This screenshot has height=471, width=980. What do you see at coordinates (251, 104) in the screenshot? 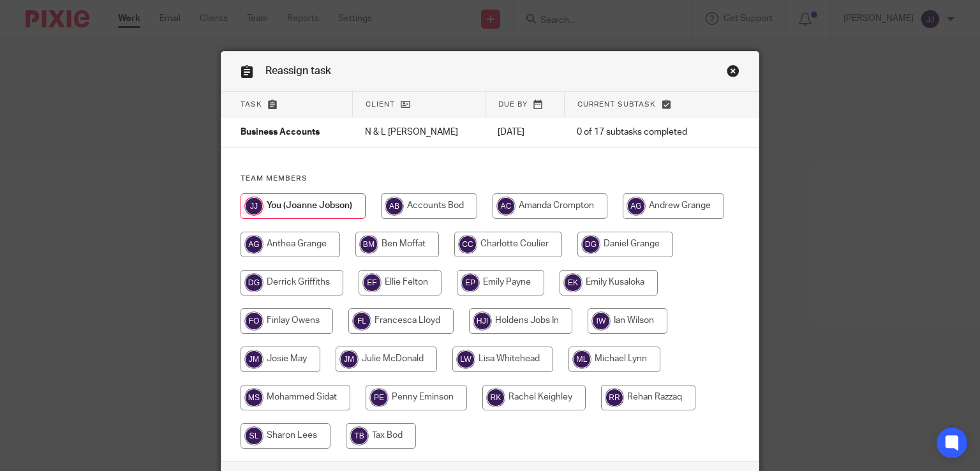
I see `span: Task` at bounding box center [251, 104].